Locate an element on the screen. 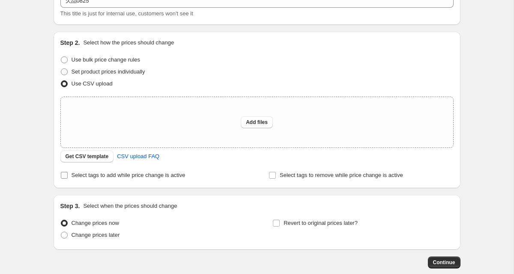 Image resolution: width=514 pixels, height=274 pixels. a: CSV upload FAQ is located at coordinates (138, 157).